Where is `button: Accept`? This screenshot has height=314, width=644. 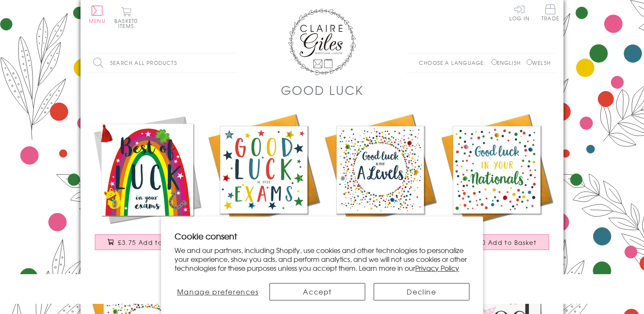
button: Accept is located at coordinates (318, 292).